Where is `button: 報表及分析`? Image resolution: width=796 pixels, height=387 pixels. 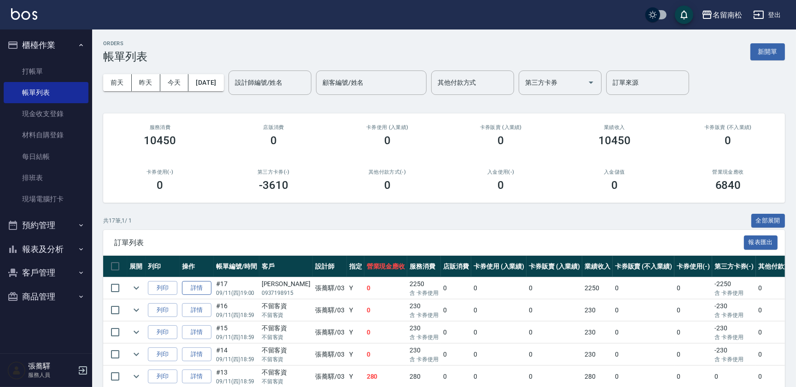 button: 報表及分析 is located at coordinates (46, 249).